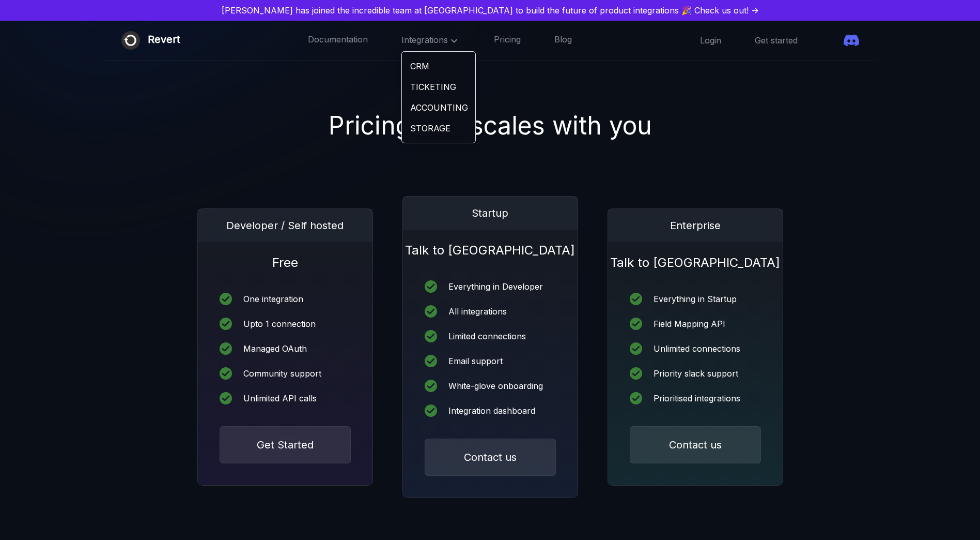 Image resolution: width=980 pixels, height=540 pixels. Describe the element at coordinates (286, 445) in the screenshot. I see `button: Get Started` at that location.